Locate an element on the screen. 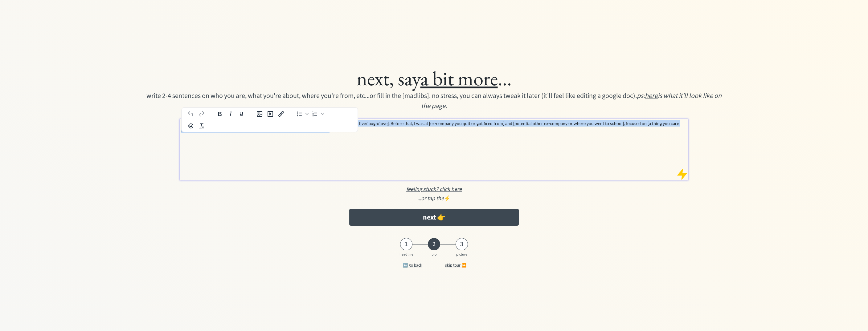 The width and height of the screenshot is (868, 331). div: Numbered list is located at coordinates (318, 114).